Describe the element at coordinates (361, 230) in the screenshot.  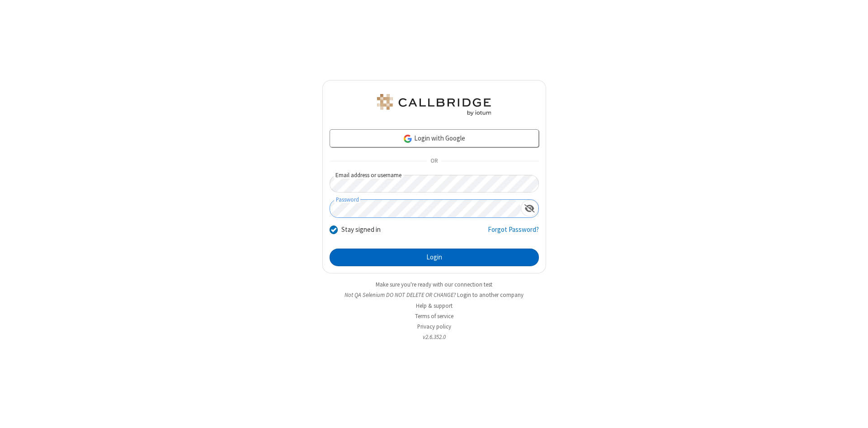
I see `label: Stay signed in` at that location.